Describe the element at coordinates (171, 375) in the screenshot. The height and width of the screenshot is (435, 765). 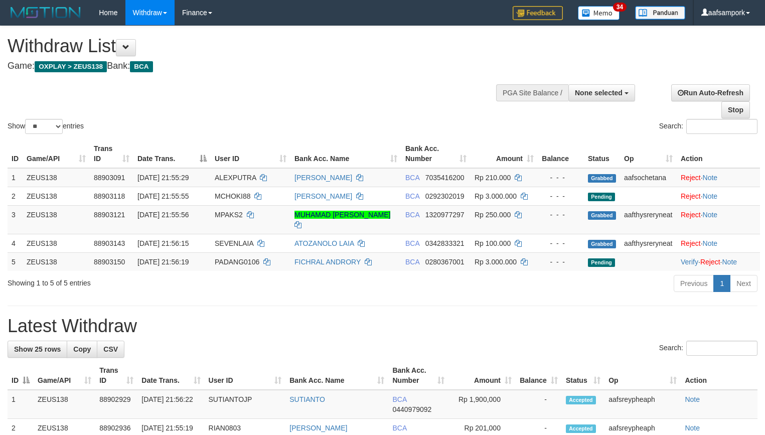
I see `th: Date Trans.: activate to sort column ascending` at that location.